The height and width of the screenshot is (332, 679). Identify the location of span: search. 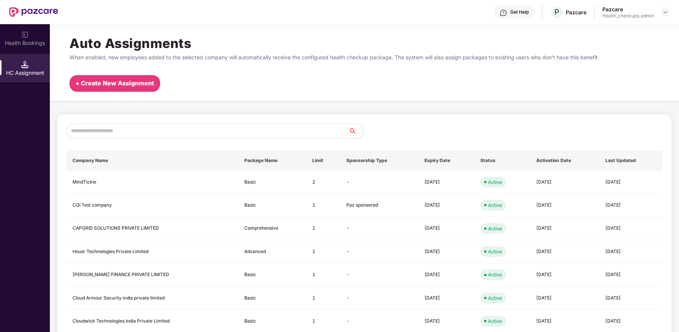
(356, 131).